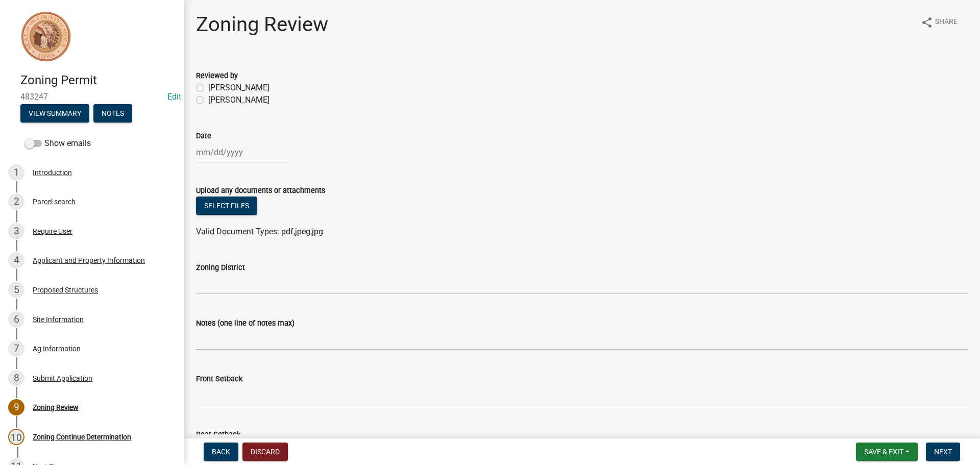 The height and width of the screenshot is (465, 980). Describe the element at coordinates (89, 260) in the screenshot. I see `div: Applicant and Property Information` at that location.